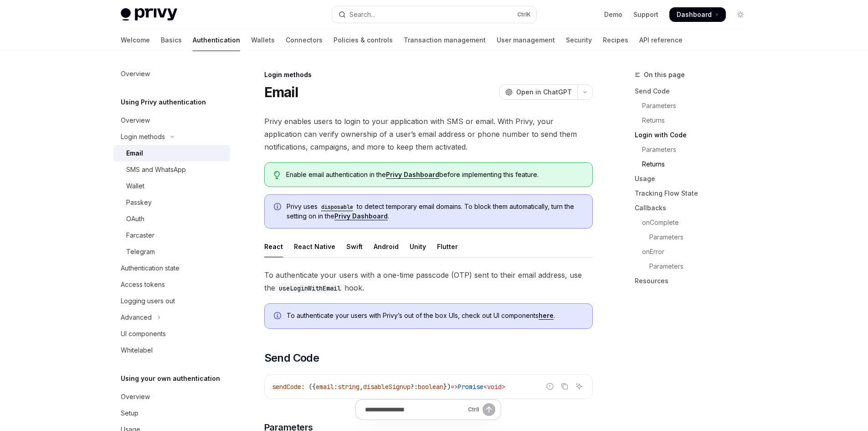  I want to click on a: SMS and WhatsApp, so click(172, 169).